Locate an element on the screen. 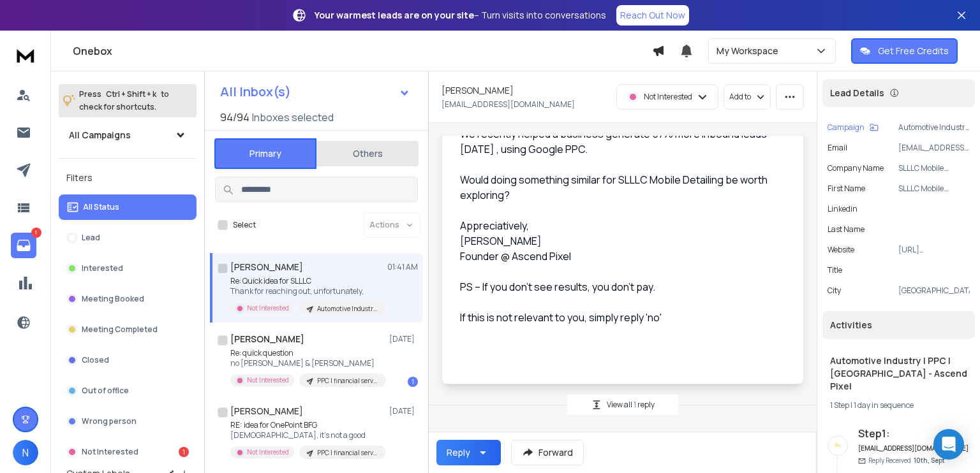  p: title is located at coordinates (834, 270).